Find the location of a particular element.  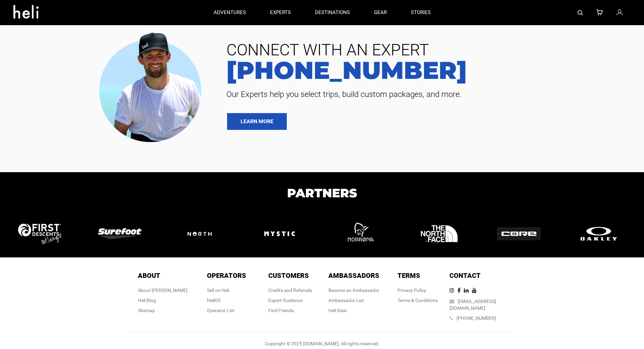

span: Operators is located at coordinates (227, 276).